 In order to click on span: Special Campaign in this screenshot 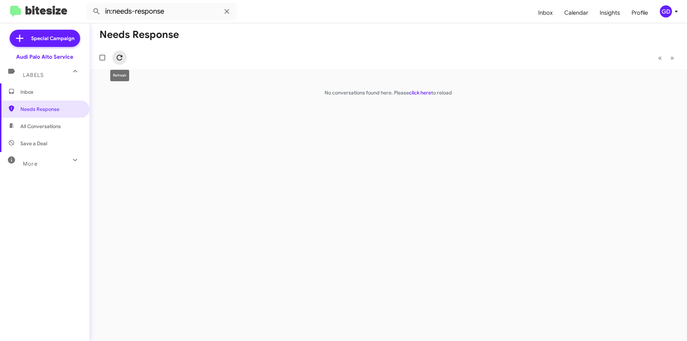, I will do `click(53, 38)`.